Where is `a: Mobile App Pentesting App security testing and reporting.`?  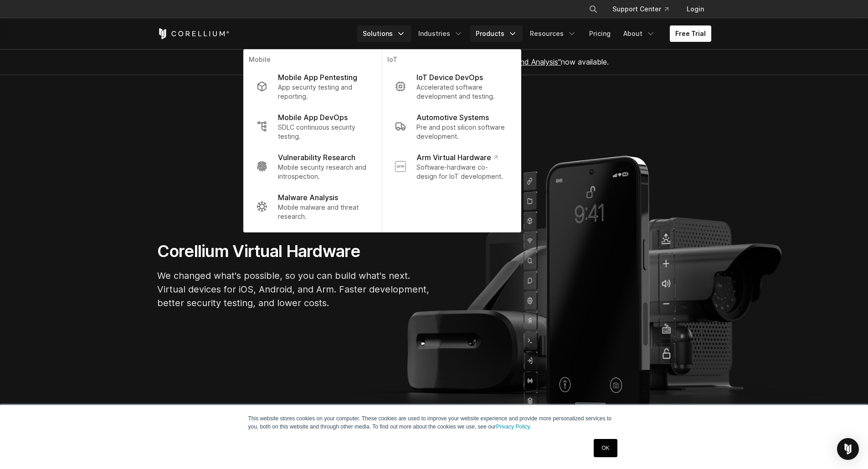
a: Mobile App Pentesting App security testing and reporting. is located at coordinates (312, 87).